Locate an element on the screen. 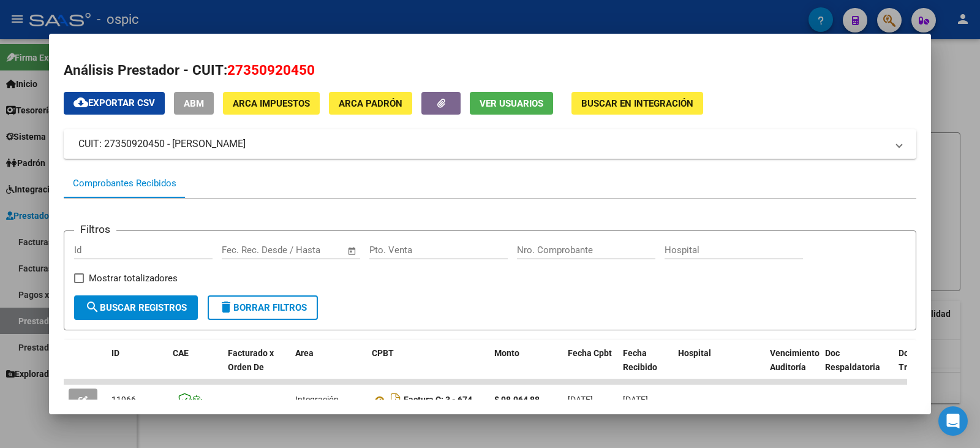 This screenshot has width=980, height=448. button: Ver Usuarios is located at coordinates (511, 103).